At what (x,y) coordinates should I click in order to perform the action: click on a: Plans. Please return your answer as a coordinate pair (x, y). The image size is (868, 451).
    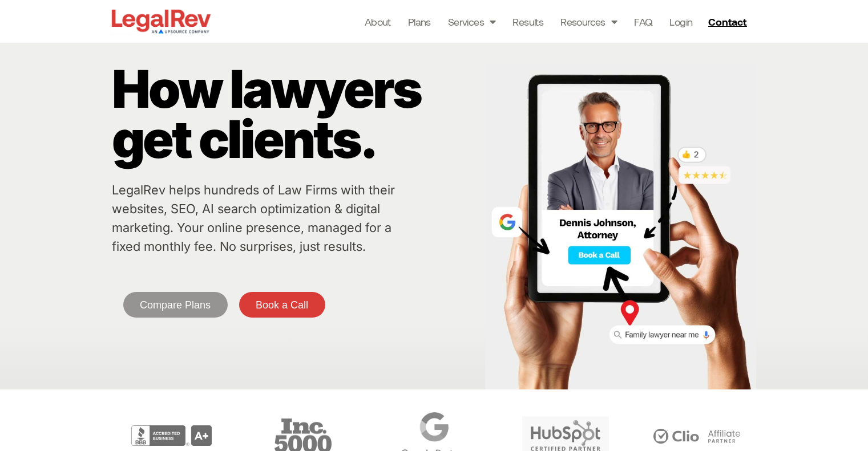
    Looking at the image, I should click on (420, 22).